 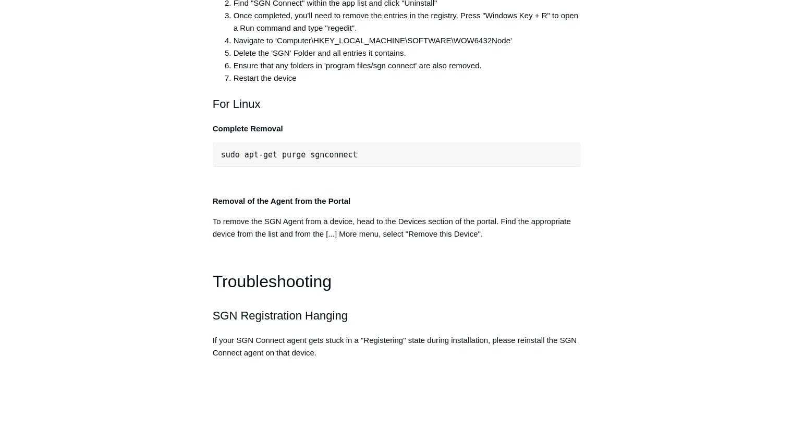 What do you see at coordinates (407, 41) in the screenshot?
I see `li: Navigate to ‘Computer\HKEY_LOCAL_MACHINE\SOFTWARE\WOW6432Node'` at bounding box center [407, 41].